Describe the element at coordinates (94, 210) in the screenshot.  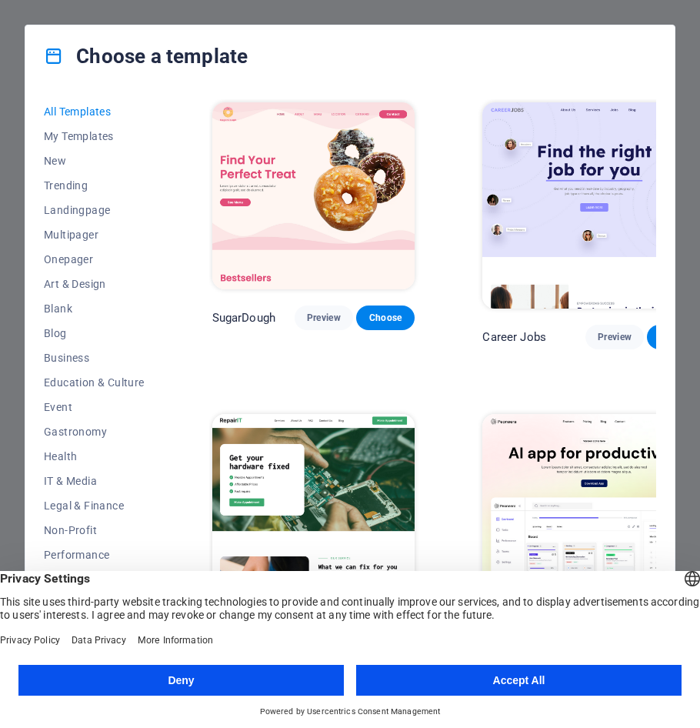
I see `span: Landingpage` at that location.